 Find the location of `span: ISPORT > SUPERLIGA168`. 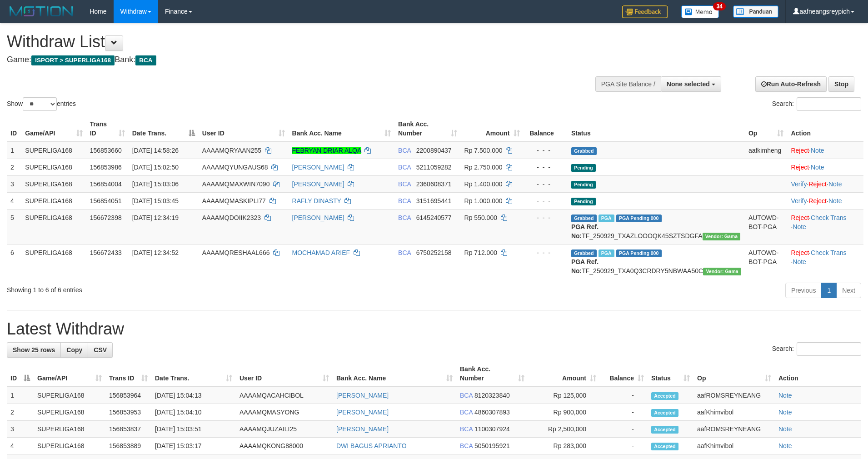

span: ISPORT > SUPERLIGA168 is located at coordinates (73, 61).